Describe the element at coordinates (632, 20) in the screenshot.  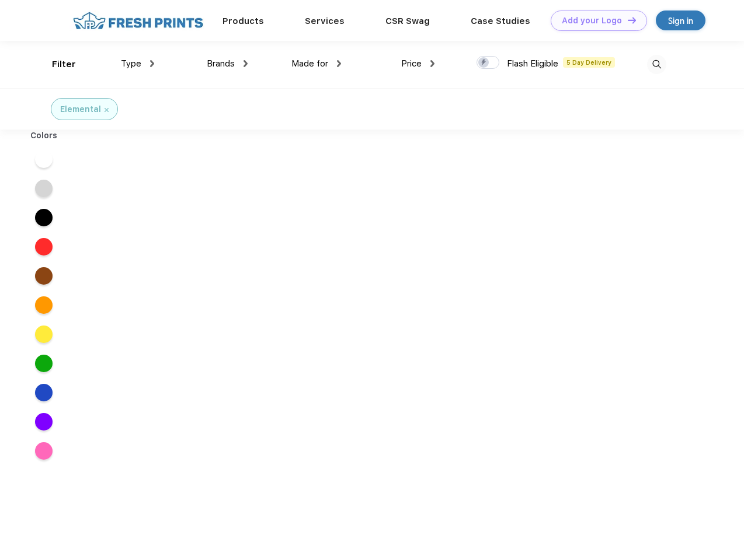
I see `img: DT` at that location.